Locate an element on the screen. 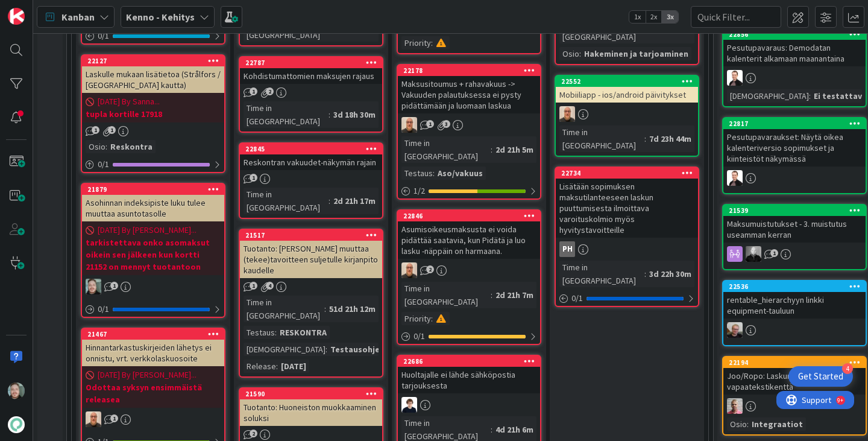 This screenshot has width=868, height=441. div: 22734Lisätään sopimuksen maksutilanteeseen laskun puuttumisesta ilmoittava varoituskolmio myös hy... is located at coordinates (627, 203).